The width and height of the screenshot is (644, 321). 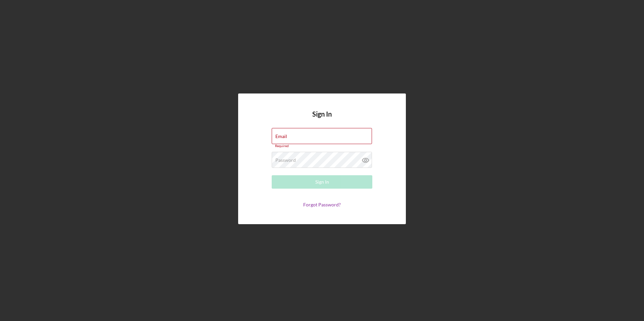 What do you see at coordinates (322, 204) in the screenshot?
I see `a: Forgot Password?` at bounding box center [322, 204].